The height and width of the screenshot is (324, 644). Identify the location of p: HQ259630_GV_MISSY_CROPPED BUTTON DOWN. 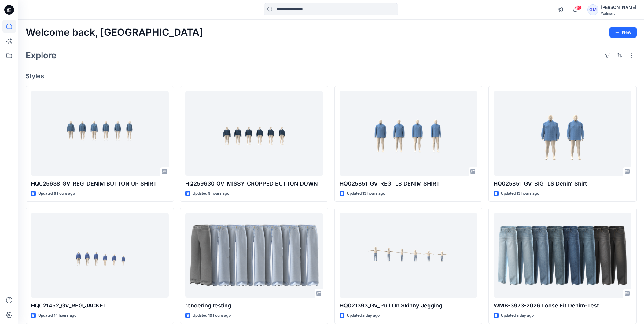
(254, 184).